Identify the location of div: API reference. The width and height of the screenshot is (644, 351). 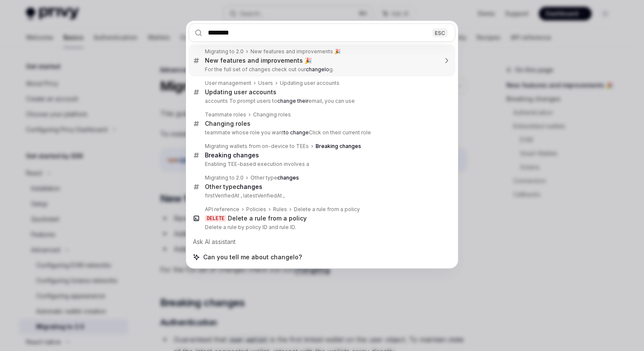
(222, 209).